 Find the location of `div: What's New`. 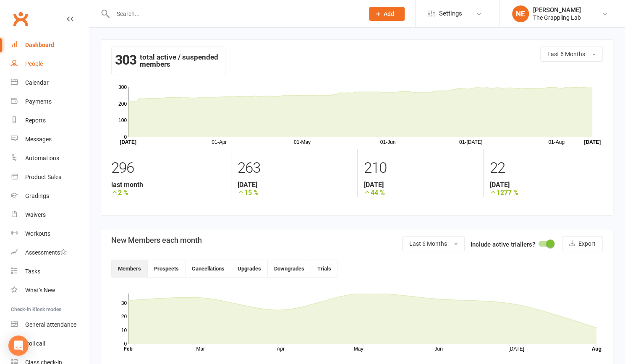

div: What's New is located at coordinates (40, 290).